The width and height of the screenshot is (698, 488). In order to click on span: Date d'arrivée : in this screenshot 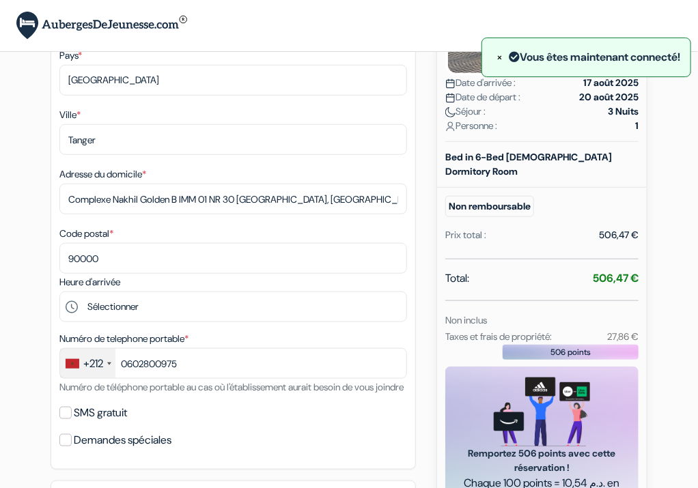, I will do `click(480, 83)`.